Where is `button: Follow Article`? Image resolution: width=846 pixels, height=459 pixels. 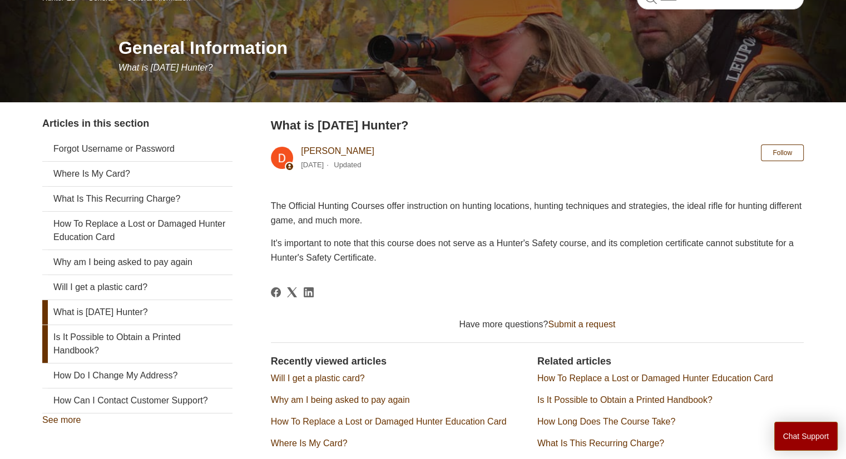
button: Follow Article is located at coordinates (782, 153).